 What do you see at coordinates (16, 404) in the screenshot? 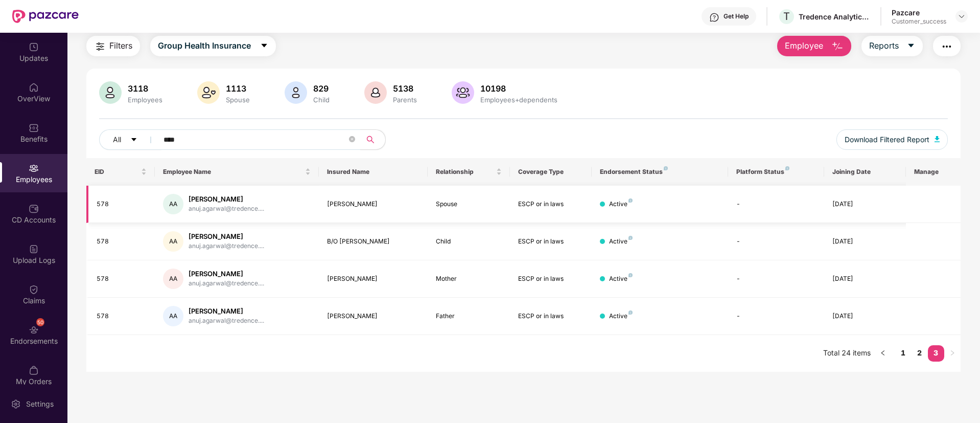
I see `img: svg+xml;base64,PHN2ZyBpZD0iU2V0dGluZy0yMHgyMCIgeG1sbnM9Imh0dHA6Ly93d3cudzMub3JnLzIwMDAvc3ZnIiB3aW...` at bounding box center [16, 404].